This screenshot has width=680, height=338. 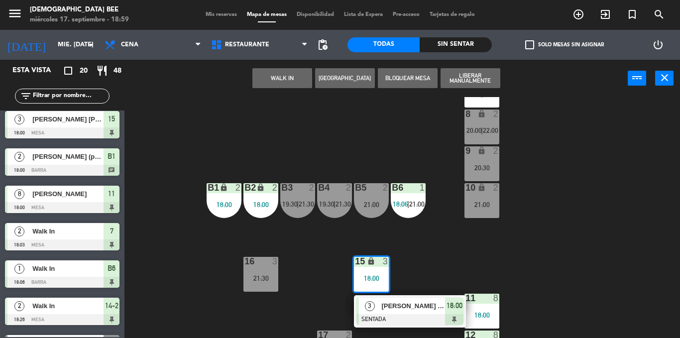 I want to click on span: 11, so click(x=112, y=194).